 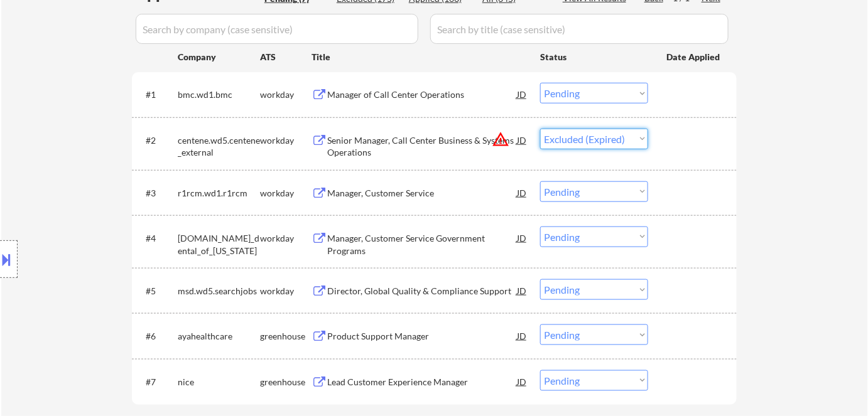 What do you see at coordinates (500, 139) in the screenshot?
I see `button: warning_amber` at bounding box center [500, 139].